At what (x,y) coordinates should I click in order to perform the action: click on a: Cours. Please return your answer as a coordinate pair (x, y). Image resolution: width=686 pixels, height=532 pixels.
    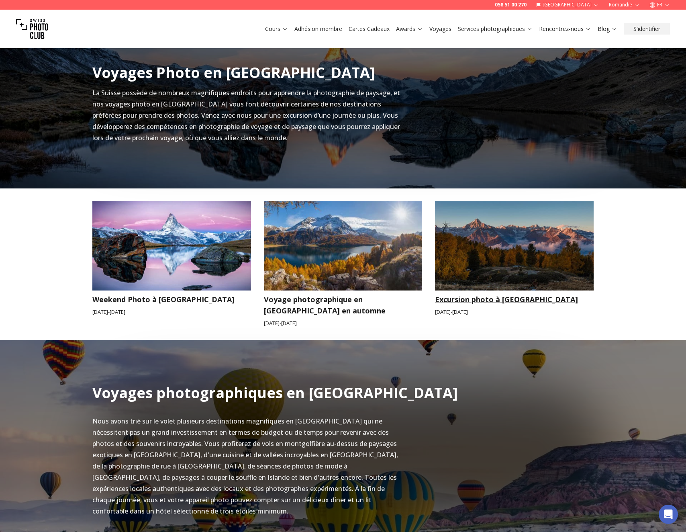
    Looking at the image, I should click on (277, 29).